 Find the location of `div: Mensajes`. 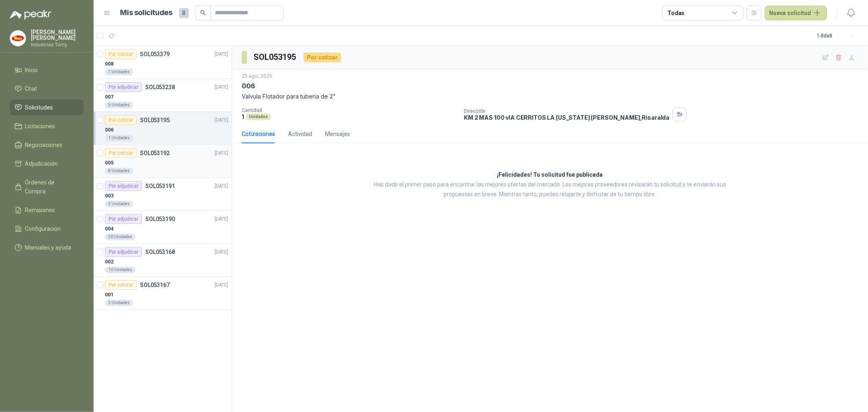

div: Mensajes is located at coordinates (337, 134).